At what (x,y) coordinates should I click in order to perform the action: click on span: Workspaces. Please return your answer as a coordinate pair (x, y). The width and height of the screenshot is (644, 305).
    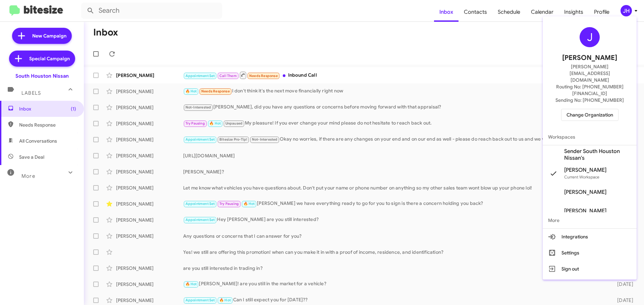
    Looking at the image, I should click on (590, 137).